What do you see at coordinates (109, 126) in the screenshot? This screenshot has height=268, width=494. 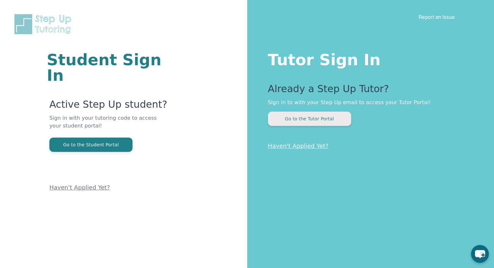 I see `p: Sign in with your tutoring code to access your student portal!` at bounding box center [109, 126].